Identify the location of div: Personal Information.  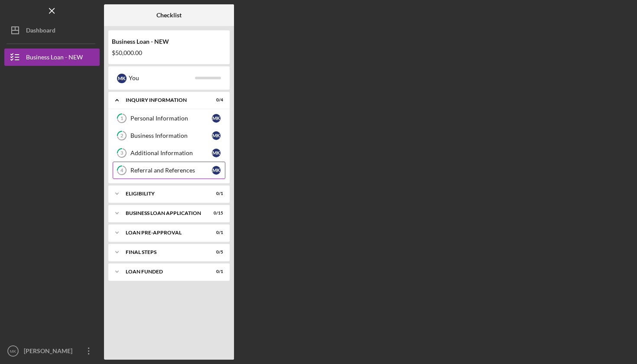
(171, 118).